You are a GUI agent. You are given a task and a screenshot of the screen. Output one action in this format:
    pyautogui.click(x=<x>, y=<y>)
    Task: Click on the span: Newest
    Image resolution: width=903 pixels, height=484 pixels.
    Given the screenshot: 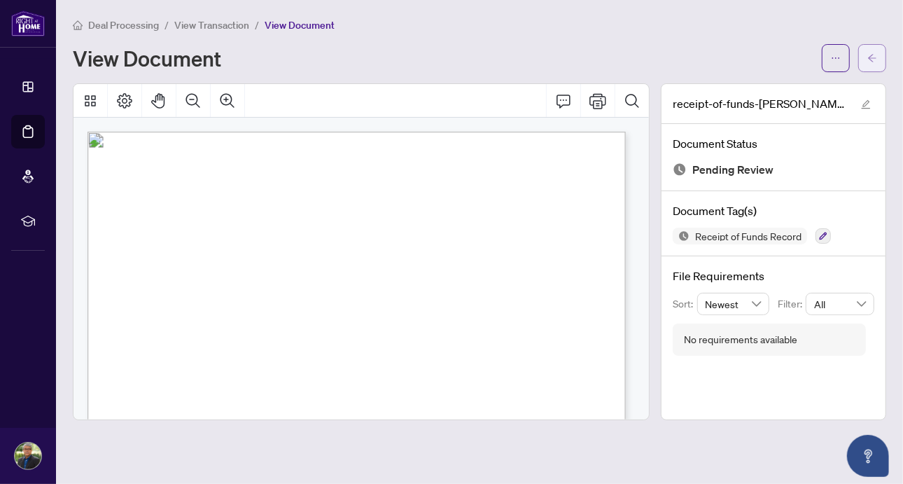 What is the action you would take?
    pyautogui.click(x=734, y=304)
    